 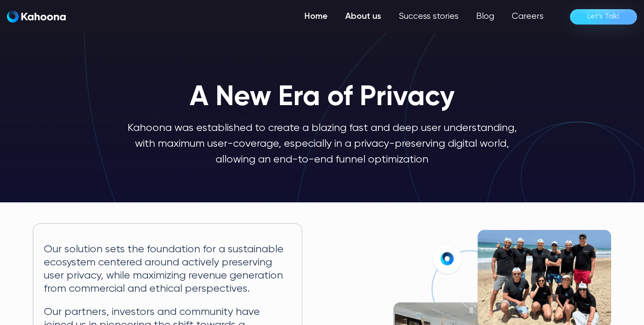 I want to click on a: Success stories, so click(x=428, y=17).